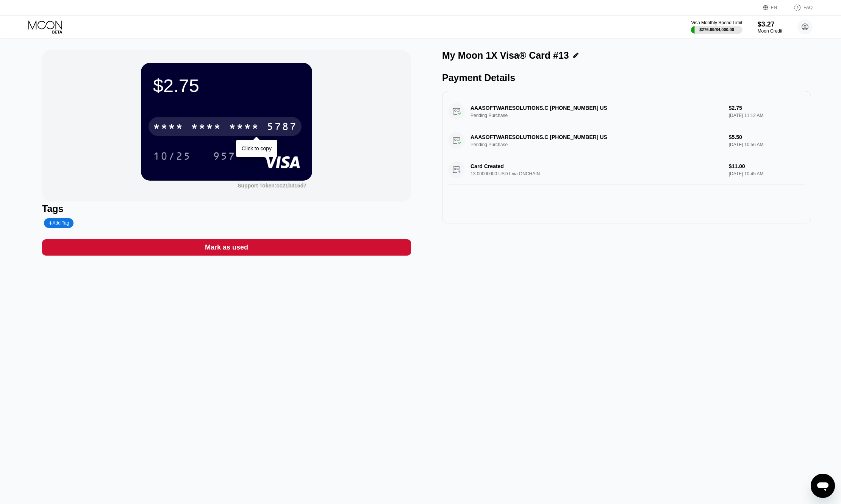 This screenshot has height=504, width=841. Describe the element at coordinates (717, 27) in the screenshot. I see `div: Visa Monthly Spend Limit$276.89/$4,000.00` at that location.